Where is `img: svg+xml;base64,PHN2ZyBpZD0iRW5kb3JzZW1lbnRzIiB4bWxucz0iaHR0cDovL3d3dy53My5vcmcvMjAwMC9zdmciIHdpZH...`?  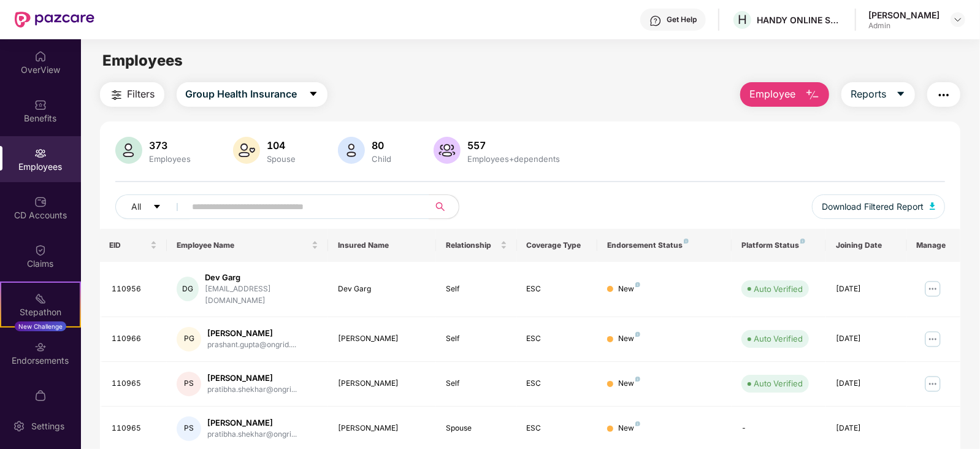 img: svg+xml;base64,PHN2ZyBpZD0iRW5kb3JzZW1lbnRzIiB4bWxucz0iaHR0cDovL3d3dy53My5vcmcvMjAwMC9zdmciIHdpZH... is located at coordinates (40, 347).